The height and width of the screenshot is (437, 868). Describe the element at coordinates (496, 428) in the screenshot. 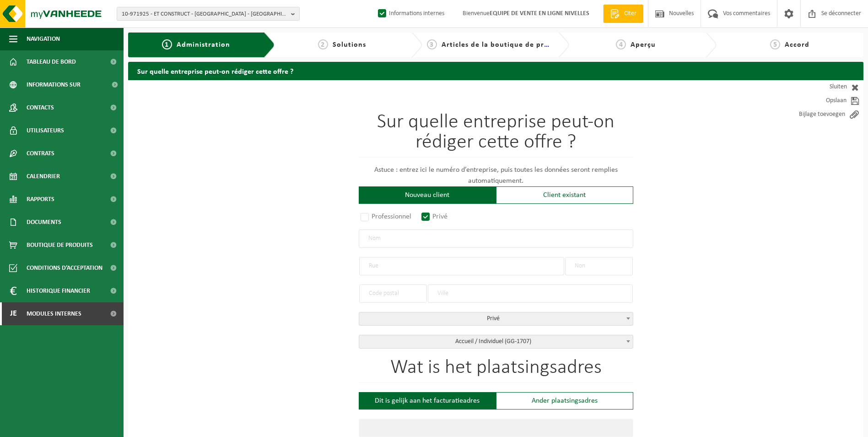

I see `input: Naam` at that location.